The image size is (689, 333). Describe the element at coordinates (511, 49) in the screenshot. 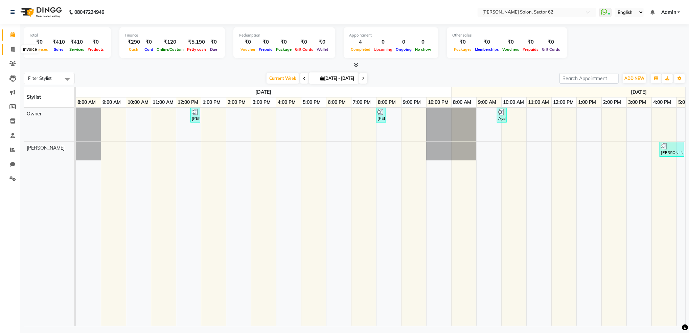

I see `span: Vouchers` at that location.